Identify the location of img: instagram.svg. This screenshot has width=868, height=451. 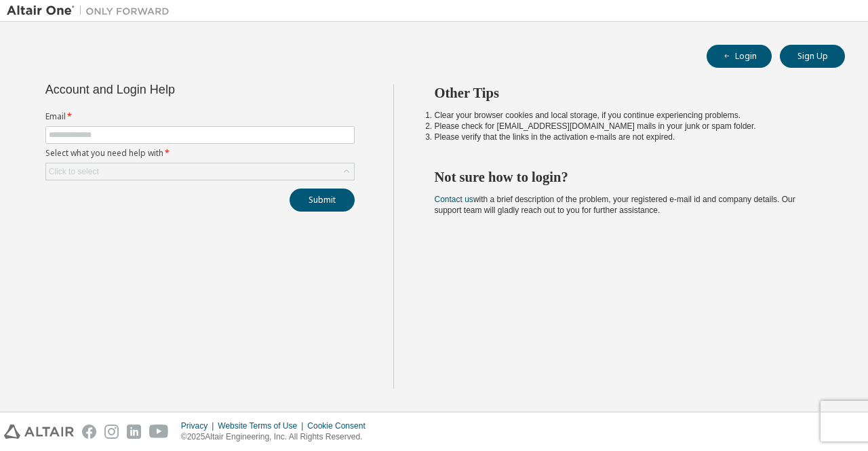
(111, 431).